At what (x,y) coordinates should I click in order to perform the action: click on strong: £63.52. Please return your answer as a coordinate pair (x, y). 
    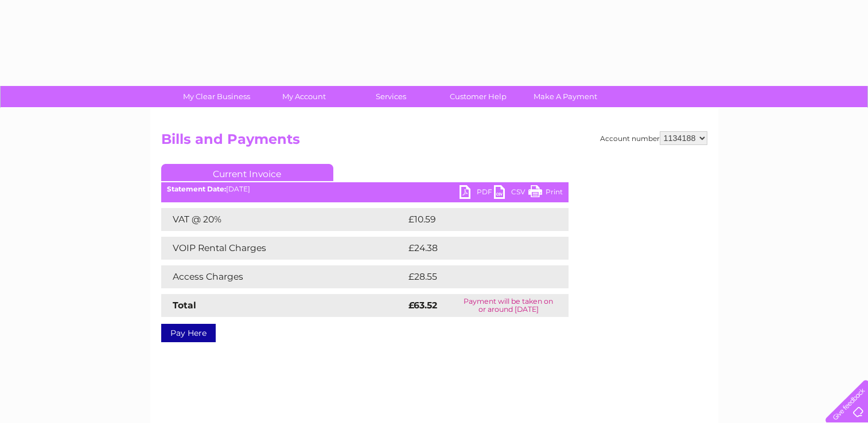
    Looking at the image, I should click on (423, 305).